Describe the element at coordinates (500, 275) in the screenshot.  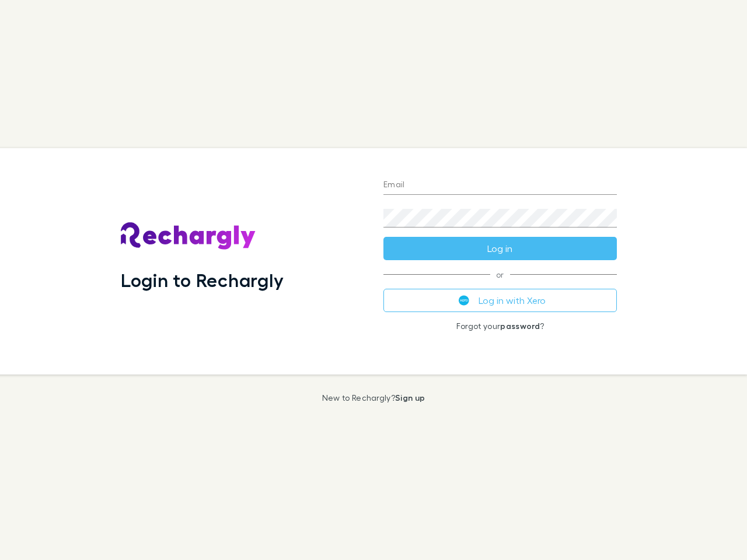
I see `span: or` at that location.